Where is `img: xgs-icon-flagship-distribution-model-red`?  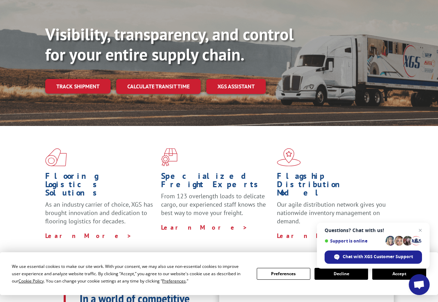 img: xgs-icon-flagship-distribution-model-red is located at coordinates (289, 157).